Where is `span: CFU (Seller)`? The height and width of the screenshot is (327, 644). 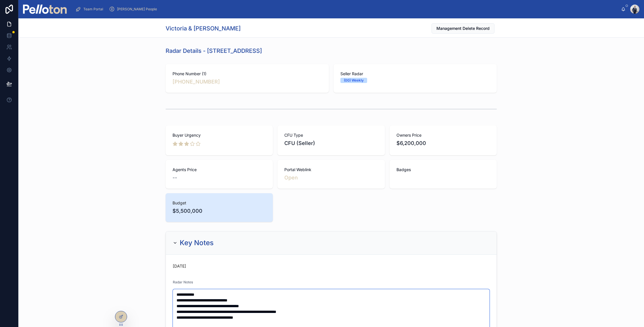
span: CFU (Seller) is located at coordinates (331, 144).